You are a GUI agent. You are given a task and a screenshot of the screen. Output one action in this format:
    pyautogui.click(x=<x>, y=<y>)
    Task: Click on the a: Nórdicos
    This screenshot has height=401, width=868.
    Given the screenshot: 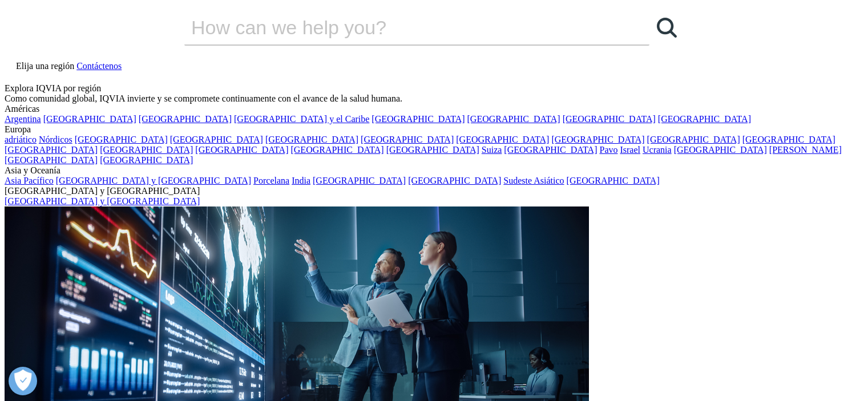 What is the action you would take?
    pyautogui.click(x=55, y=139)
    